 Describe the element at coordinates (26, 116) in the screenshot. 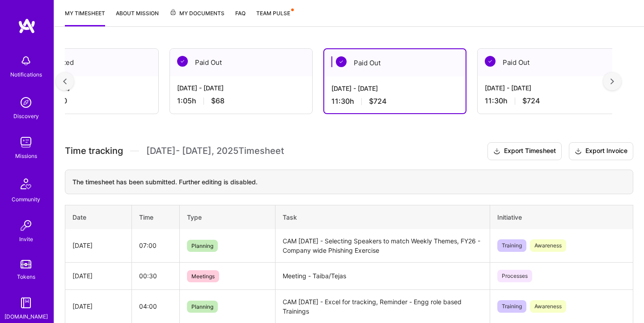

I see `div: Discovery` at that location.